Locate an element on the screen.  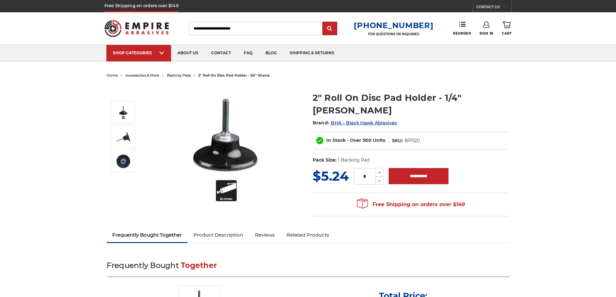
div: SHOP CATEGORIES is located at coordinates (139, 53).